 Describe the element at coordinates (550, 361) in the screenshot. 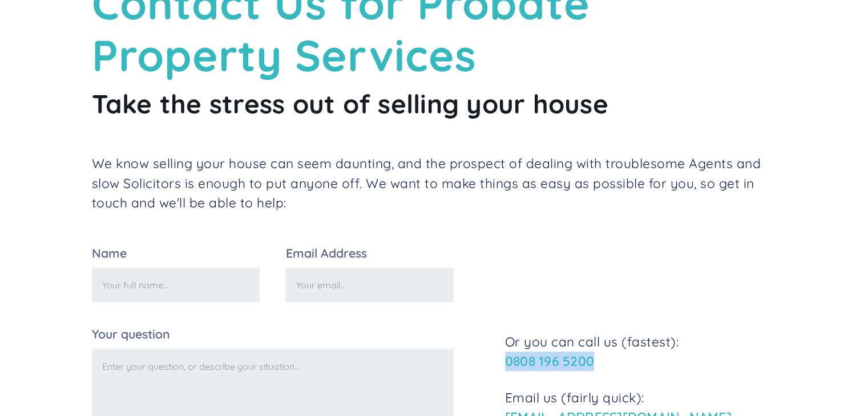

I see `a: 0808 196 5200` at that location.